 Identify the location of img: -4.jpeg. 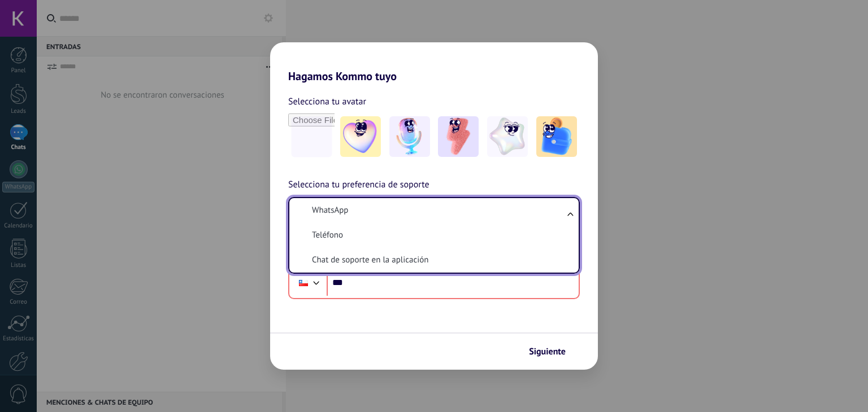
(507, 137).